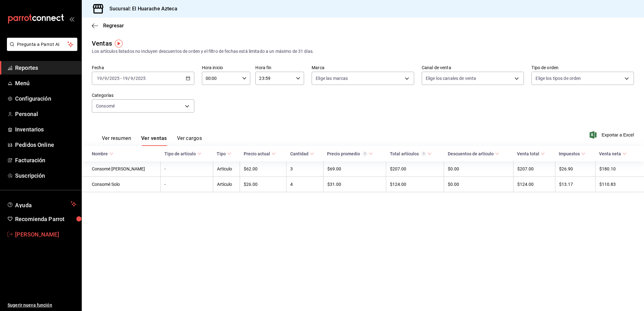  I want to click on span: Suscripción, so click(46, 175).